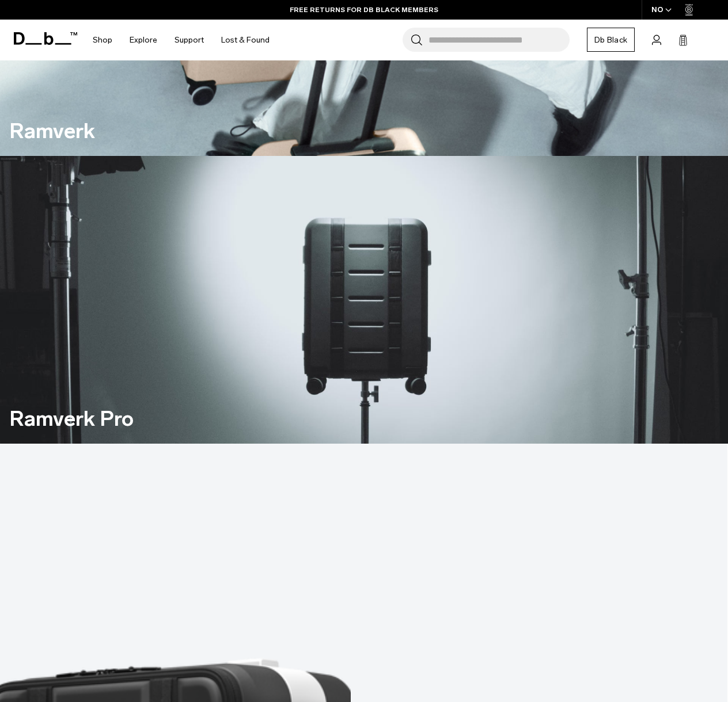  I want to click on h2: Ramverk Pro, so click(72, 419).